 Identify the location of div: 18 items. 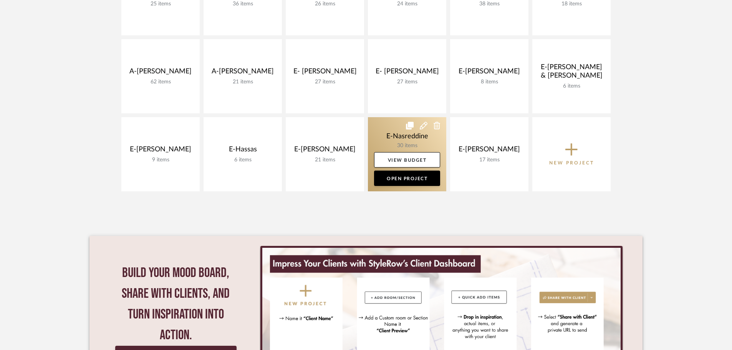
(572, 4).